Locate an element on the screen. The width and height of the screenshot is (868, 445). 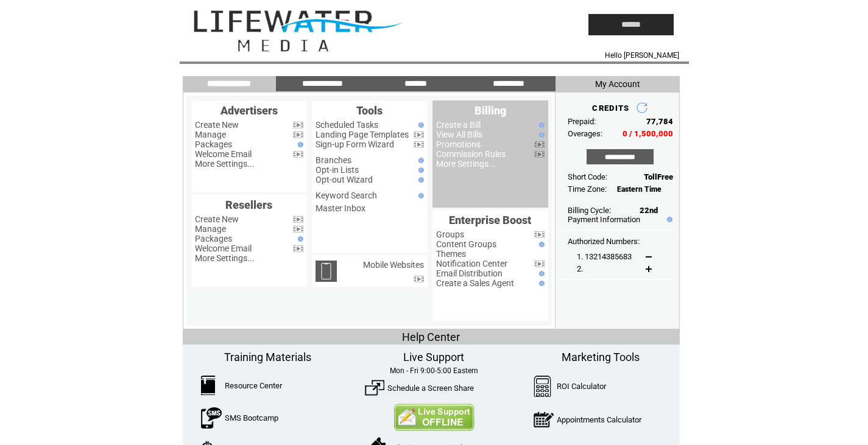
a: Create a Sales Agent is located at coordinates (475, 284).